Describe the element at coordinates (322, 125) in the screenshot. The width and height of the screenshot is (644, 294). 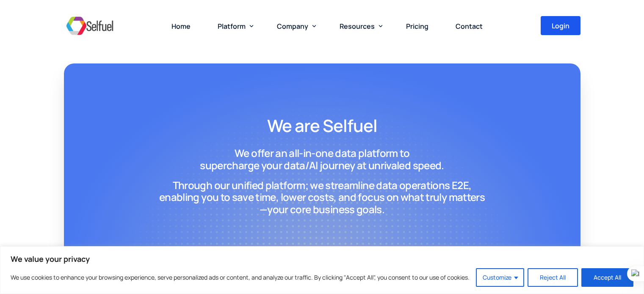
I see `h2: We are Selfuel` at that location.